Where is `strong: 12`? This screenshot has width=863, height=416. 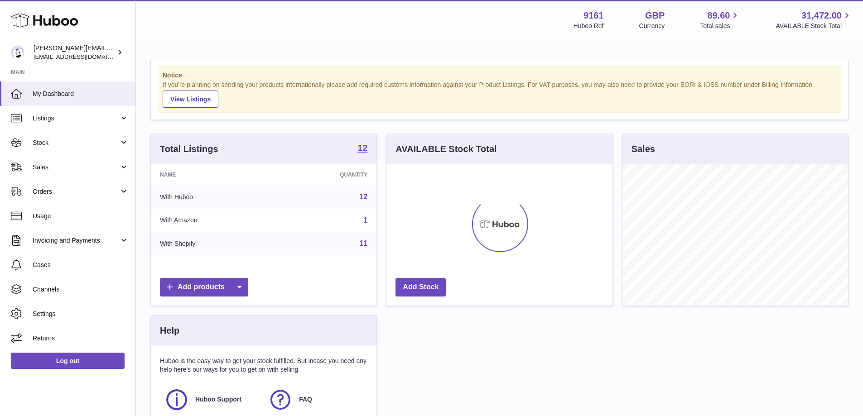 strong: 12 is located at coordinates (362, 148).